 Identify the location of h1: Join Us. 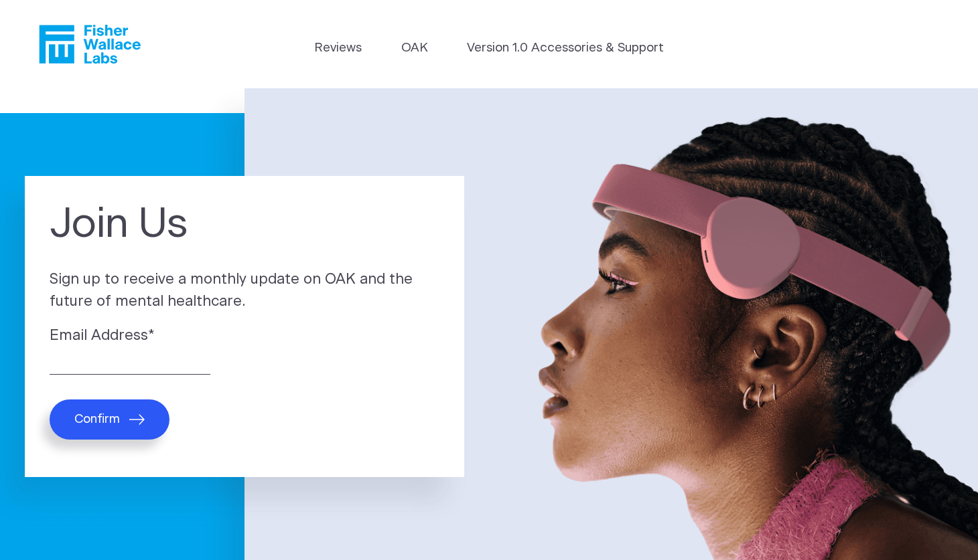
(244, 225).